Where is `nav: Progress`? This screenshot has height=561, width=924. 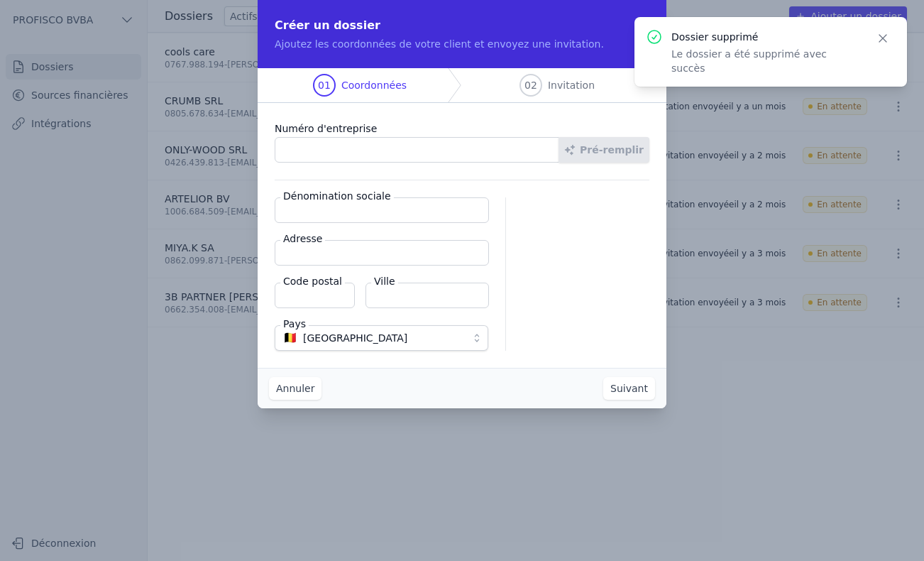
nav: Progress is located at coordinates (462, 86).